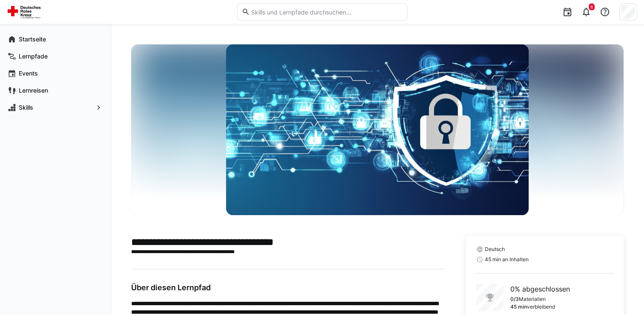 Image resolution: width=644 pixels, height=315 pixels. I want to click on h3: Über diesen Lernpfad, so click(289, 288).